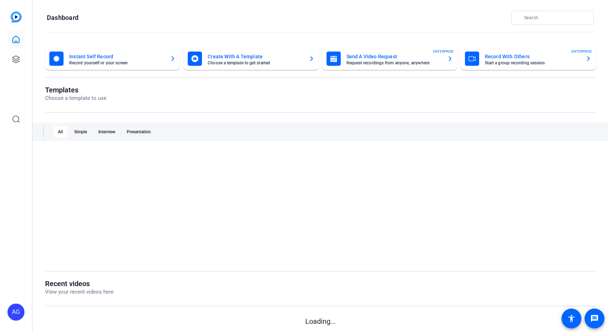 Image resolution: width=608 pixels, height=332 pixels. Describe the element at coordinates (117, 63) in the screenshot. I see `mat-card-subtitle: Record yourself or your screen` at that location.